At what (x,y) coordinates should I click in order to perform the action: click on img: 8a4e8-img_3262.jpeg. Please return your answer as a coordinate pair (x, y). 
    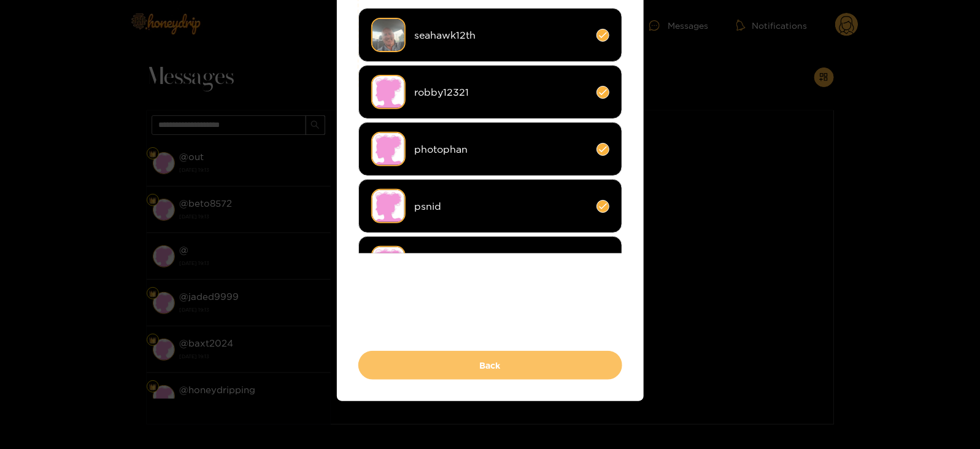
    Looking at the image, I should click on (389, 35).